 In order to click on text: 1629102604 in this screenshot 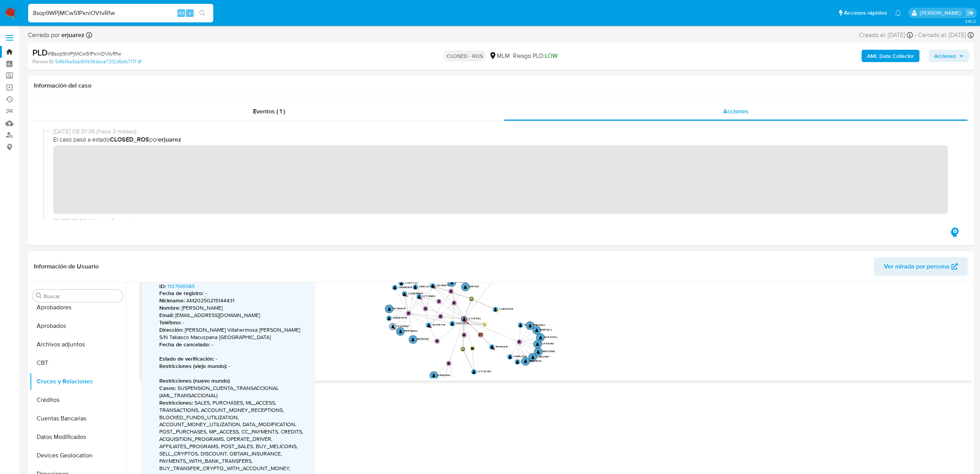, I will do `click(551, 337)`.